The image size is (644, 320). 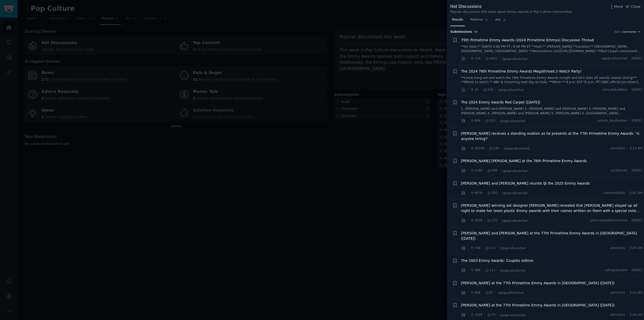 I want to click on a: Ask, so click(x=500, y=21).